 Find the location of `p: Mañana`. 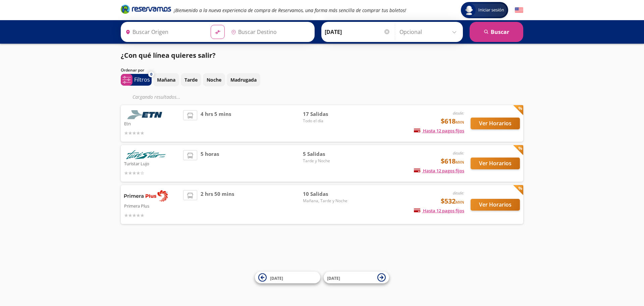

p: Mañana is located at coordinates (166, 79).